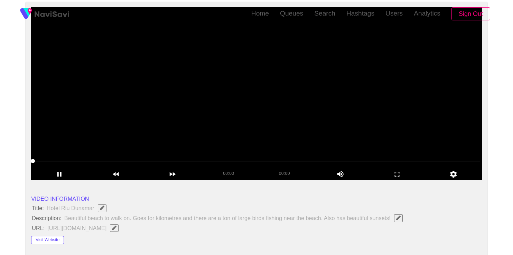 The image size is (513, 255). What do you see at coordinates (47, 240) in the screenshot?
I see `button: Visit Website` at bounding box center [47, 240].